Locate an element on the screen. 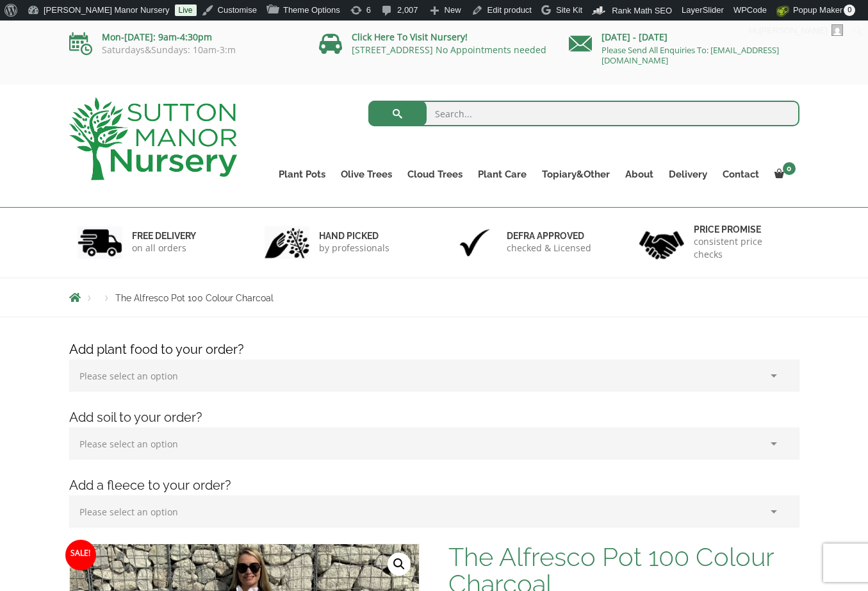  input: Search... is located at coordinates (583, 113).